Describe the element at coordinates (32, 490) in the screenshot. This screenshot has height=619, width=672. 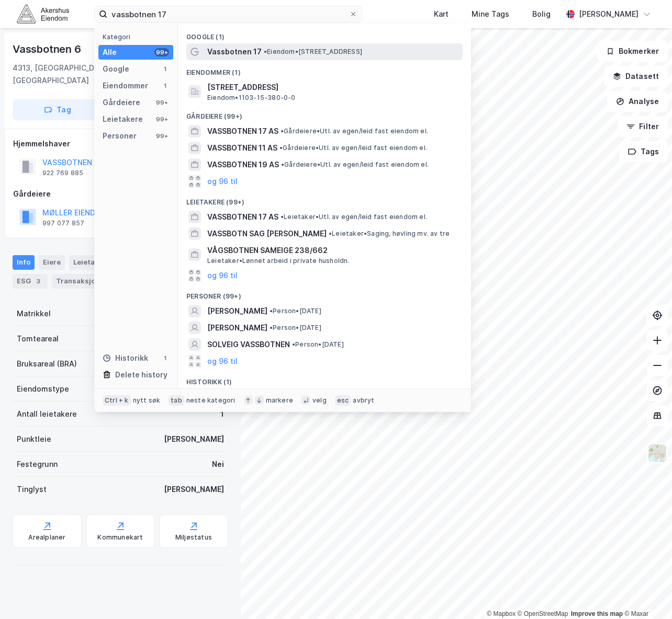
I see `div: Tinglyst` at that location.